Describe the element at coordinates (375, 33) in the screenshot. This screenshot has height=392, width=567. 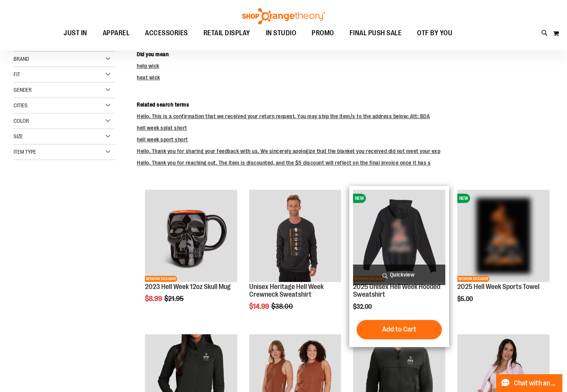
I see `span: FINAL PUSH SALE` at that location.